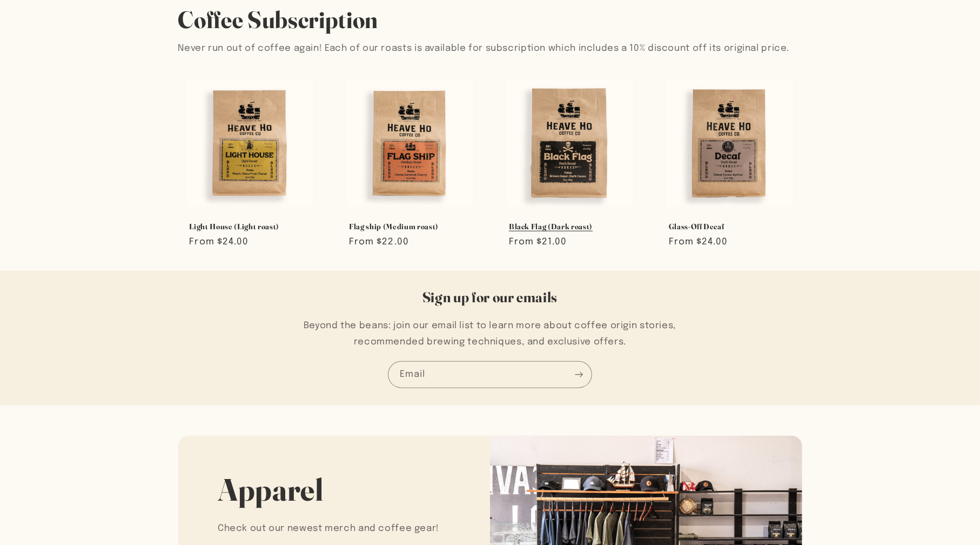 This screenshot has width=980, height=545. What do you see at coordinates (730, 226) in the screenshot?
I see `a: Glass-Off Decaf` at bounding box center [730, 226].